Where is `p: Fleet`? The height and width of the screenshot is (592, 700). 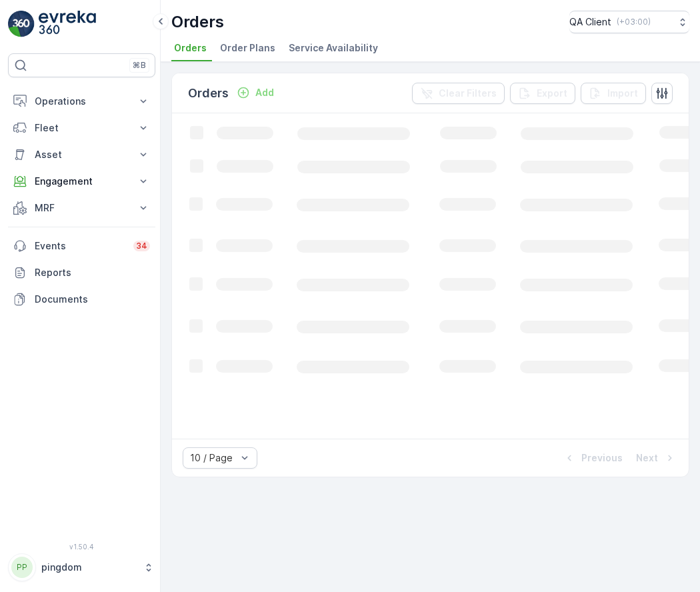
p: Fleet is located at coordinates (81, 128).